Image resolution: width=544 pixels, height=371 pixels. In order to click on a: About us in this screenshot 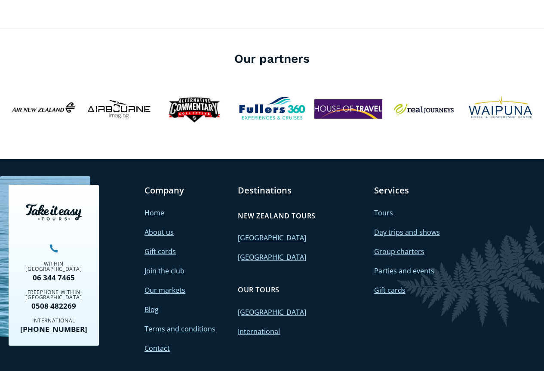, I will do `click(159, 232)`.